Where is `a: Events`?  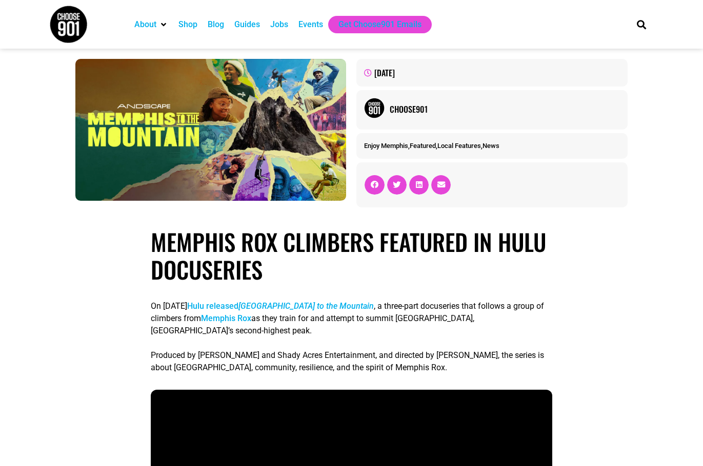
a: Events is located at coordinates (311, 25).